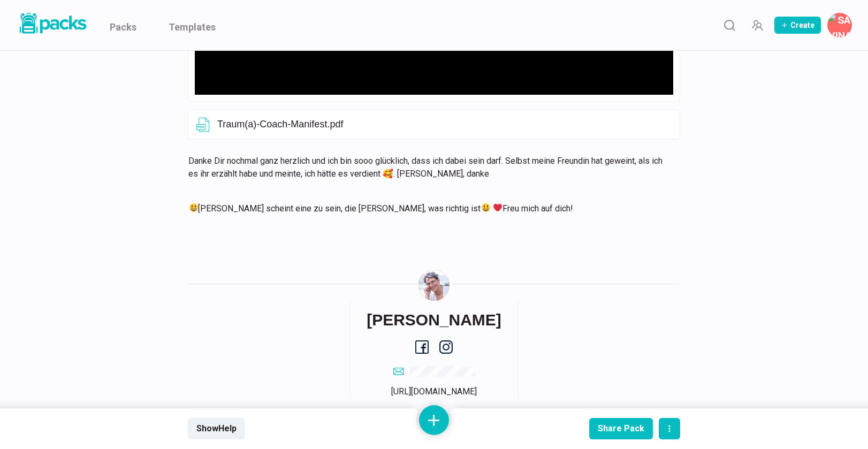 The image size is (868, 449). I want to click on p: Traum(a)-Coach-Manifest.pdf, so click(445, 125).